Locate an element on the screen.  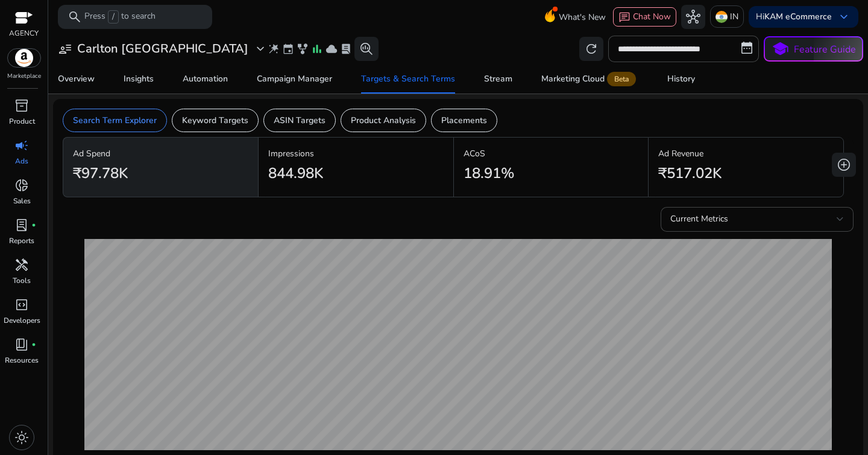
div: Stream is located at coordinates (498, 79).